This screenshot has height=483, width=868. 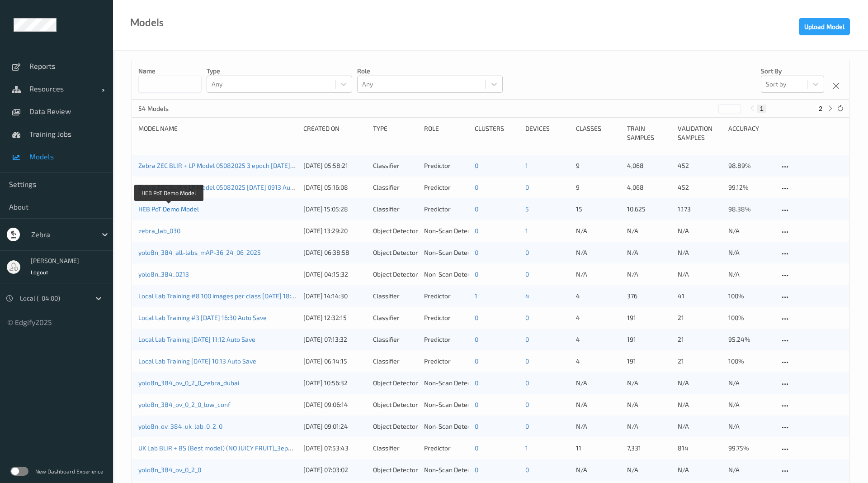 I want to click on div: Created On, so click(x=335, y=133).